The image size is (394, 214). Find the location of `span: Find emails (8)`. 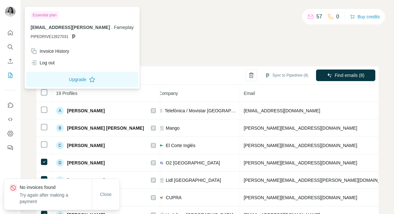

span: Find emails (8) is located at coordinates (350, 75).